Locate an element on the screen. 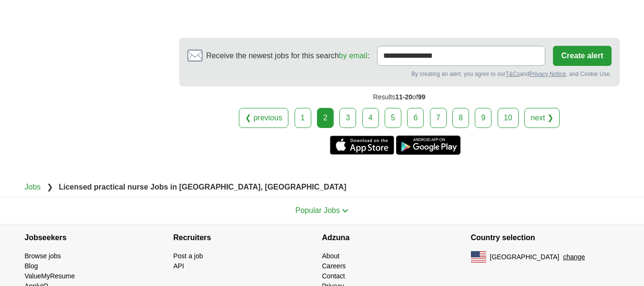 The image size is (644, 286). div: Results of is located at coordinates (399, 97).